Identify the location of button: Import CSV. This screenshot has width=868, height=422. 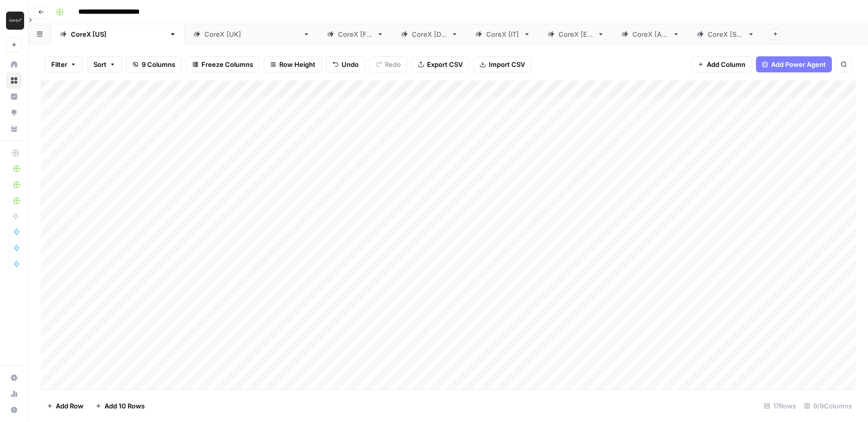
(503, 64).